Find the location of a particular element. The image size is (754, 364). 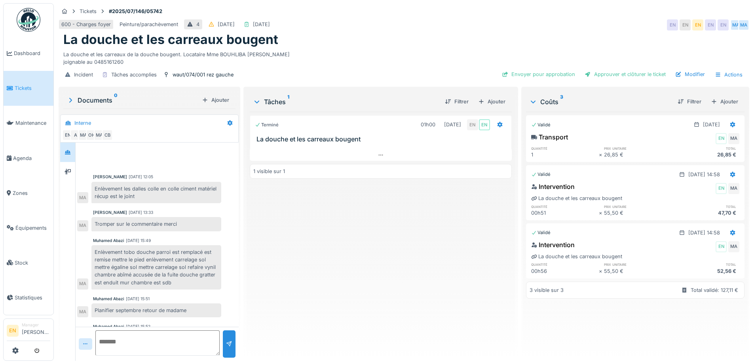

div: Approuver et clôturer le ticket is located at coordinates (625, 74).